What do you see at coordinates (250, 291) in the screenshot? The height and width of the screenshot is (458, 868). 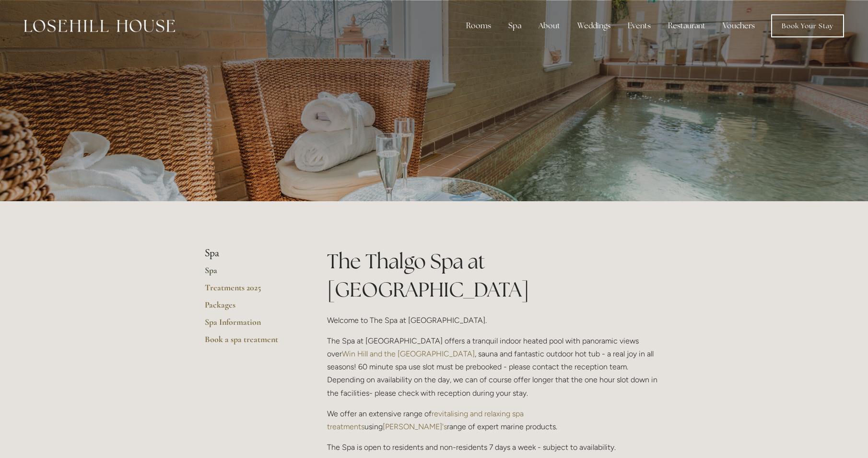 I see `a: Treatments 2025` at bounding box center [250, 291].